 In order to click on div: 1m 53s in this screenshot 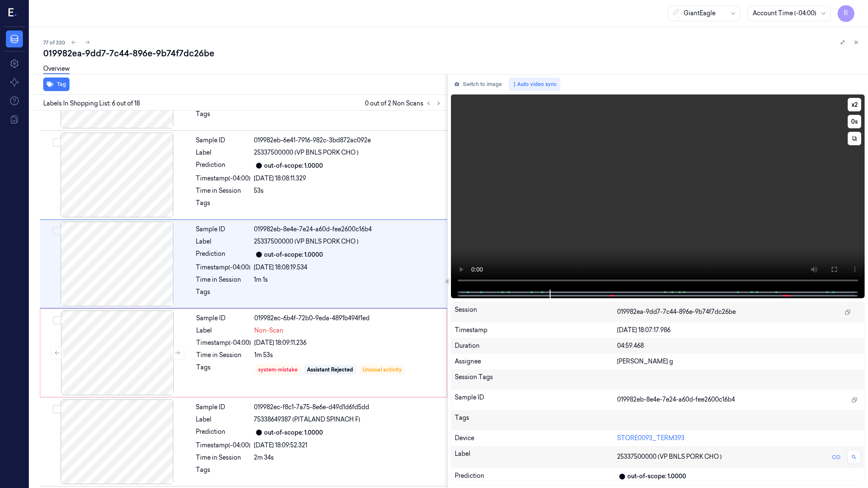, I will do `click(348, 355)`.